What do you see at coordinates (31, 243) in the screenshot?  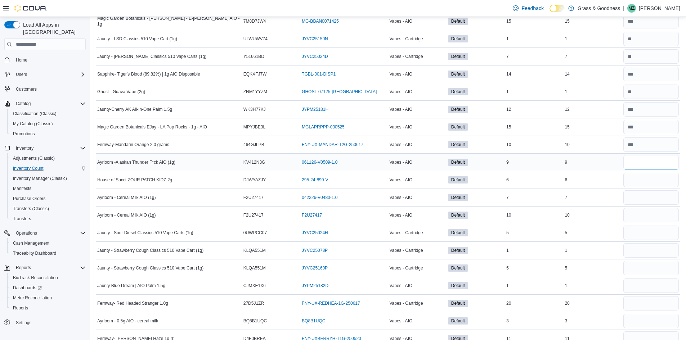 I see `span: Cash Management` at bounding box center [31, 243].